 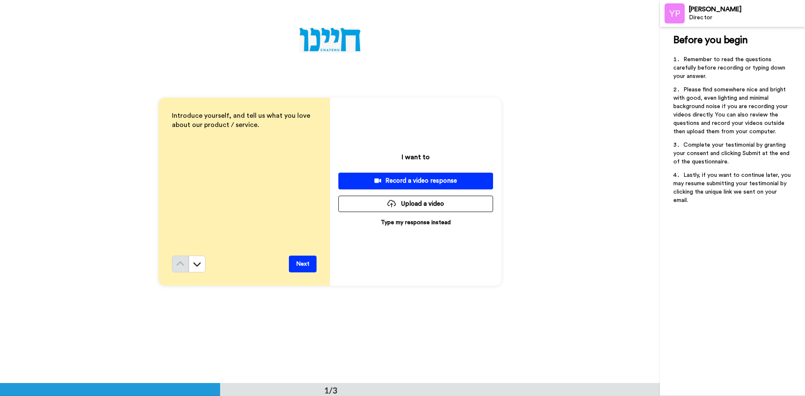 What do you see at coordinates (730, 68) in the screenshot?
I see `span: Remember to read the questions carefully before recording or typing down your answer.` at bounding box center [730, 68].